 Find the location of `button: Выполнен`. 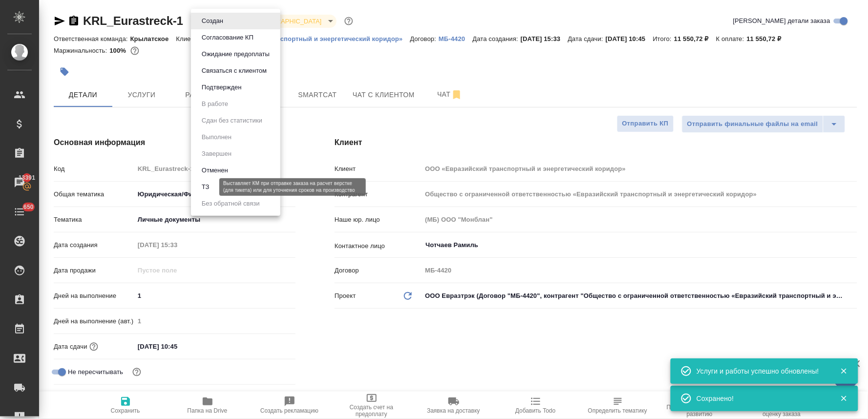

button: Выполнен is located at coordinates (216, 137).